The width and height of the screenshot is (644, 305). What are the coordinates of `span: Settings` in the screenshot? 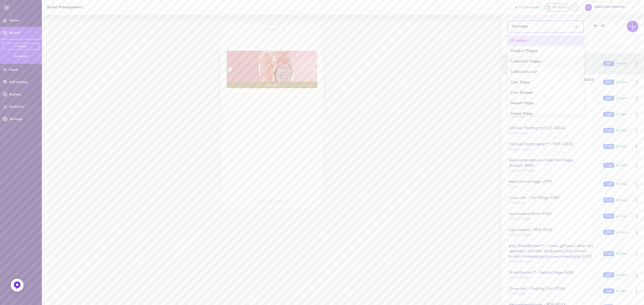 It's located at (16, 120).